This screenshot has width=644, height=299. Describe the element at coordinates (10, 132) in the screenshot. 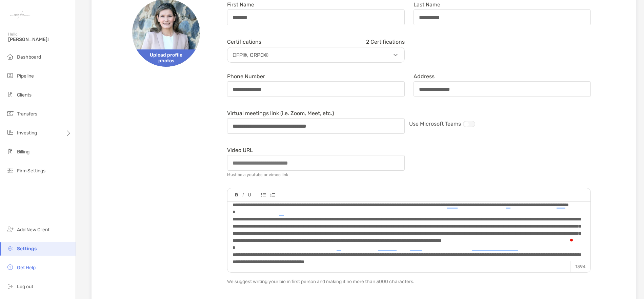

I see `img: investing icon` at that location.